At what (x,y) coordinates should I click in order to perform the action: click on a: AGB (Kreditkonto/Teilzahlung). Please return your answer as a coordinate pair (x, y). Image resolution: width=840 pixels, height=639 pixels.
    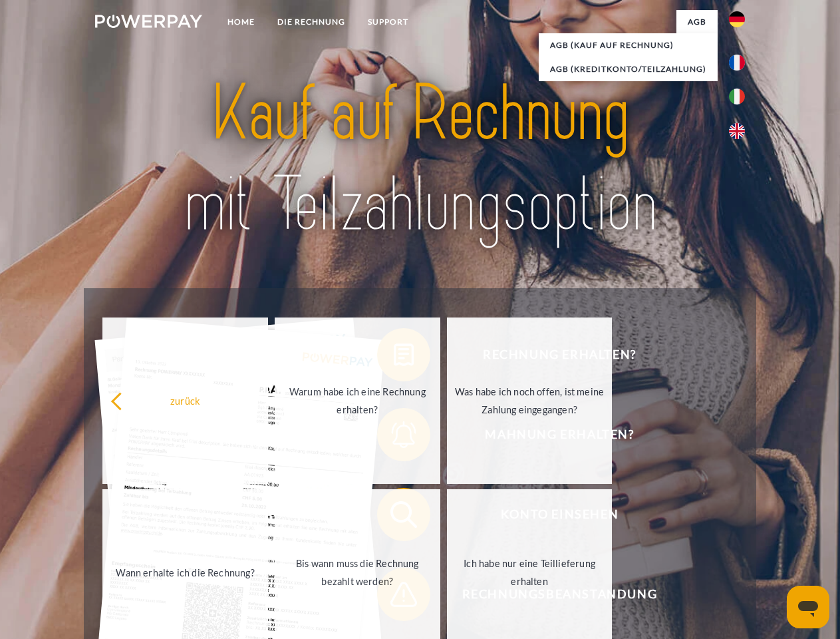
    Looking at the image, I should click on (628, 70).